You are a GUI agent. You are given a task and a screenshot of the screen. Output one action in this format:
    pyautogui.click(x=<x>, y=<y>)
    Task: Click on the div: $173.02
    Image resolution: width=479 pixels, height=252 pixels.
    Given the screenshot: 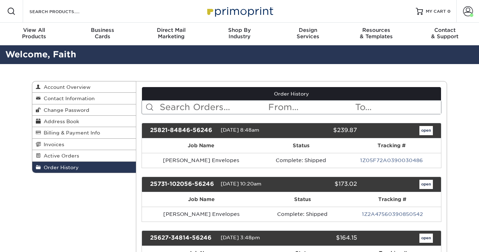 What is the action you would take?
    pyautogui.click(x=324, y=185)
    